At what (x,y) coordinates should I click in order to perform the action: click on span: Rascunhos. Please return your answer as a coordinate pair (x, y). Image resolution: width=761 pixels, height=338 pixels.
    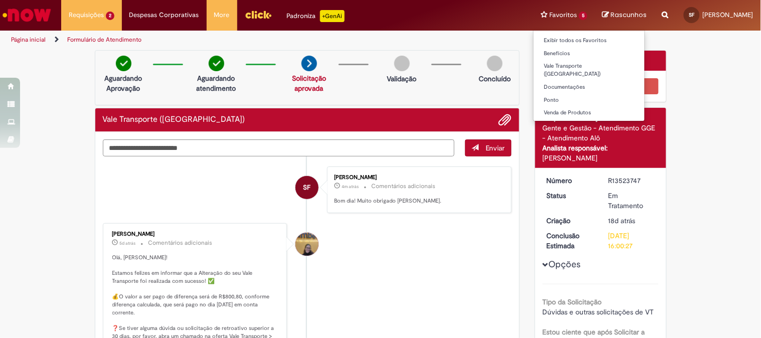
    Looking at the image, I should click on (629, 15).